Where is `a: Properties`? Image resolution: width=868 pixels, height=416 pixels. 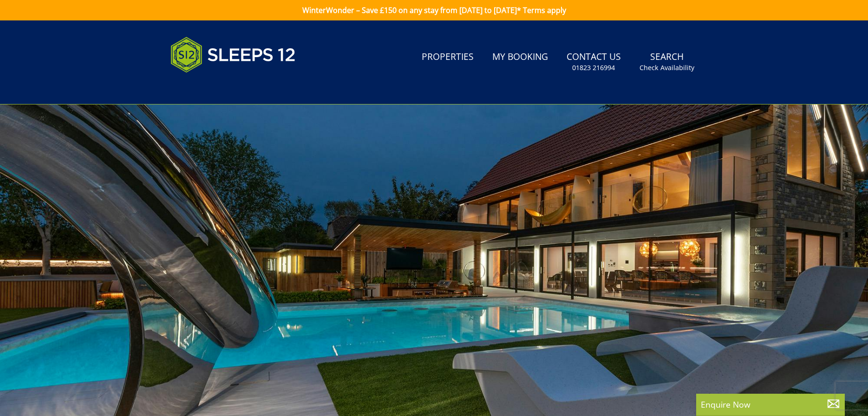
a: Properties is located at coordinates (448, 57).